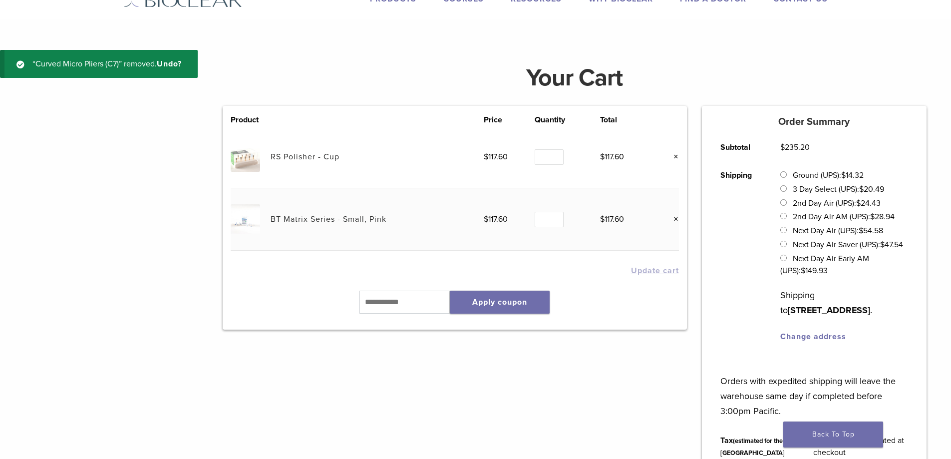  What do you see at coordinates (567, 120) in the screenshot?
I see `th: Quantity` at bounding box center [567, 120].